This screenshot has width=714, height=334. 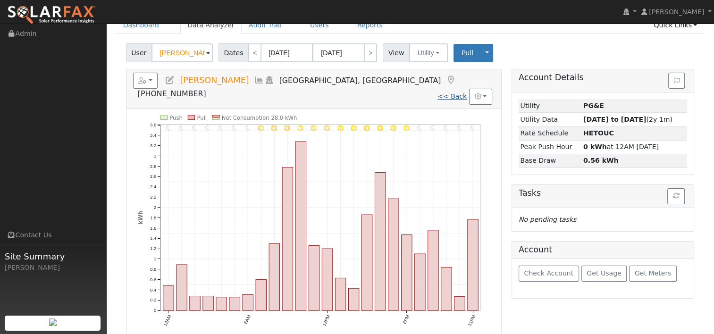 I want to click on i: 9PM - MostlyClear, so click(x=446, y=128).